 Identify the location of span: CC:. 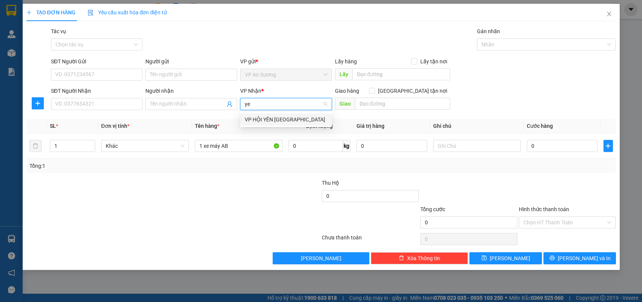
(25, 54).